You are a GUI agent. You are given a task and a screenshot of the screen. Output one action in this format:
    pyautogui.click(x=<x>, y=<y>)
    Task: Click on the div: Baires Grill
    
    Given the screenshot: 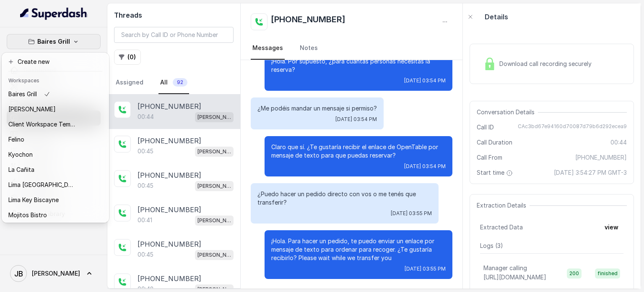 What is the action you would take?
    pyautogui.click(x=55, y=137)
    